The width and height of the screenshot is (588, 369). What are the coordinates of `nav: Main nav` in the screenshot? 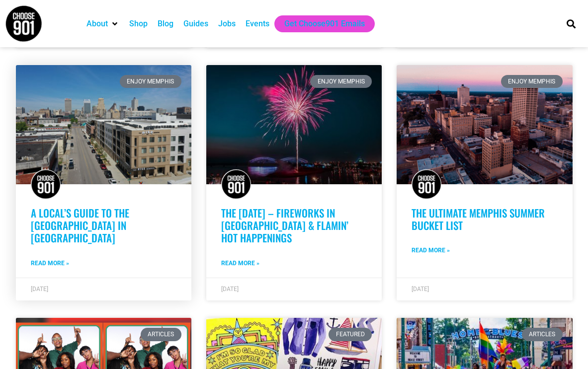 It's located at (315, 24).